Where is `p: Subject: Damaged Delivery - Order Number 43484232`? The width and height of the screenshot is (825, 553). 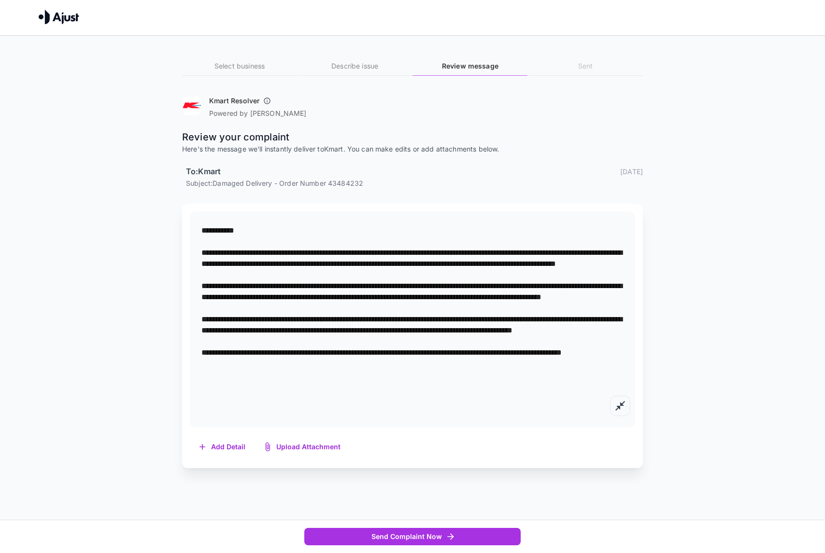
p: Subject: Damaged Delivery - Order Number 43484232 is located at coordinates (414, 183).